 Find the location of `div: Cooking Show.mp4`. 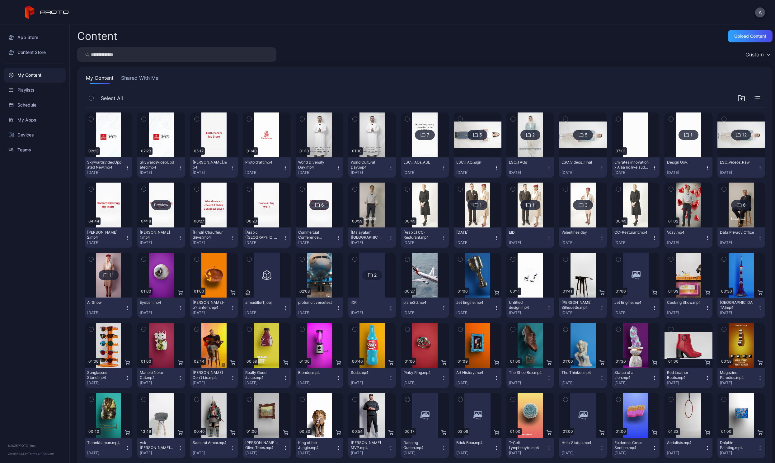

div: Cooking Show.mp4 is located at coordinates (684, 302).